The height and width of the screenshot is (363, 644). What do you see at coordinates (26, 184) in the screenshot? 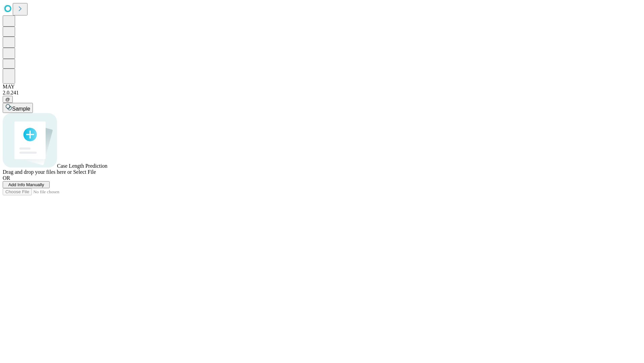
I see `button: Add Info Manually` at bounding box center [26, 184].